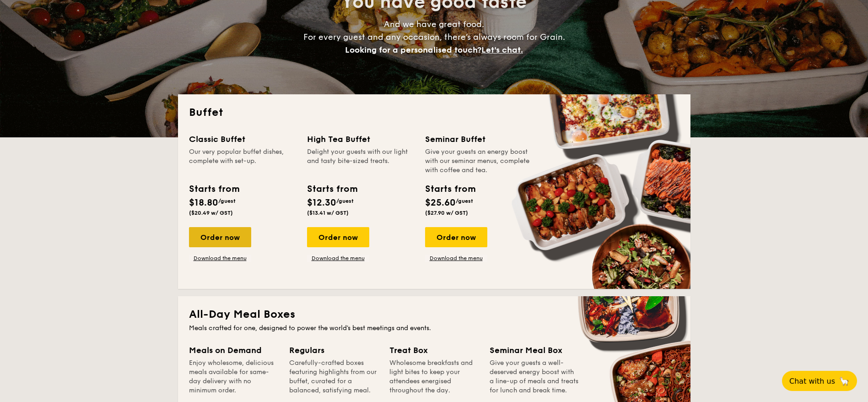 This screenshot has height=402, width=868. Describe the element at coordinates (334, 377) in the screenshot. I see `div: Carefully-crafted boxes featuring highlights from our buffet, curated for a balanced, satisfying ...` at that location.